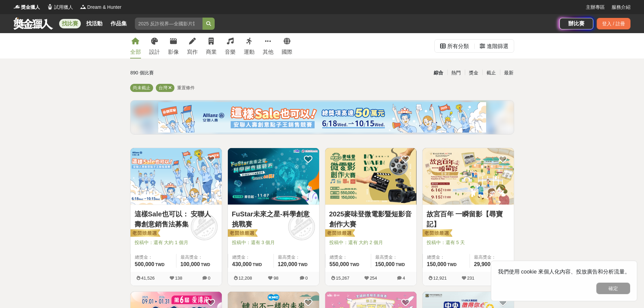 The height and width of the screenshot is (308, 644). What do you see at coordinates (576, 23) in the screenshot?
I see `a: 辦比賽` at bounding box center [576, 23].